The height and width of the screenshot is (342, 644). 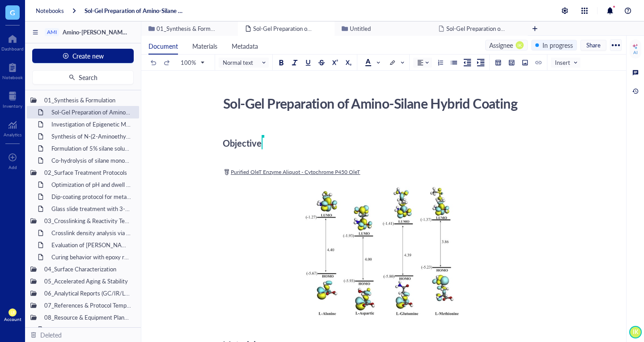 What do you see at coordinates (51, 335) in the screenshot?
I see `div: Deleted` at bounding box center [51, 335].